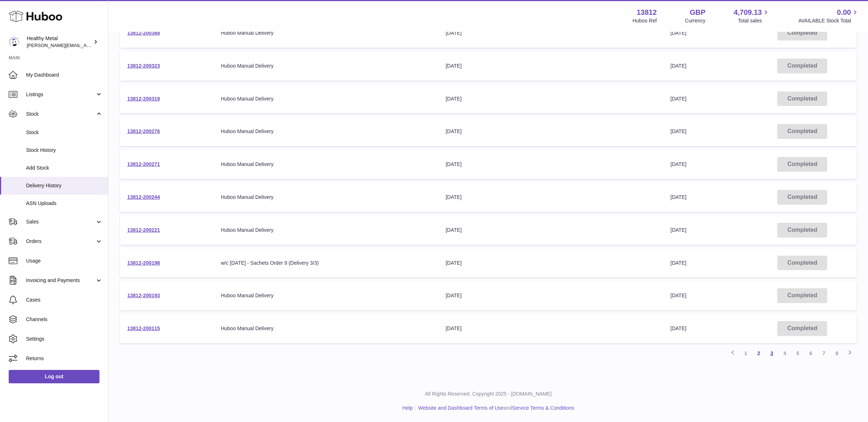 Image resolution: width=868 pixels, height=422 pixels. What do you see at coordinates (748, 12) in the screenshot?
I see `span: 4,709.13` at bounding box center [748, 12].